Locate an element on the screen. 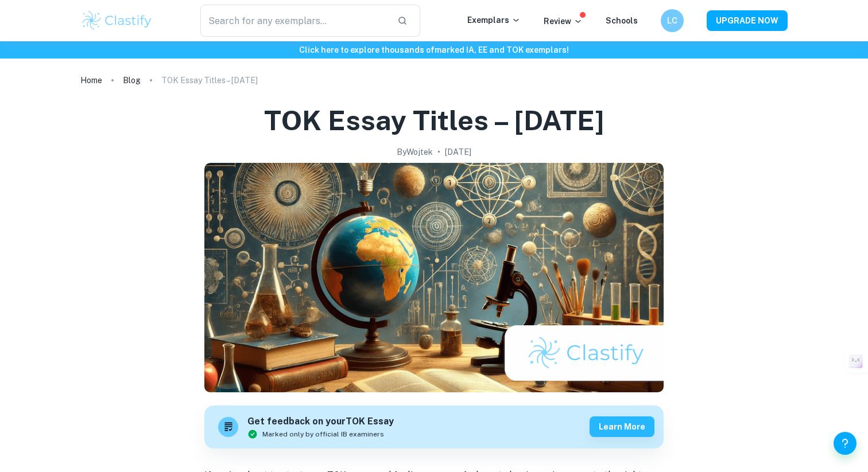 The height and width of the screenshot is (472, 868). span: Marked only by official IB examiners is located at coordinates (323, 434).